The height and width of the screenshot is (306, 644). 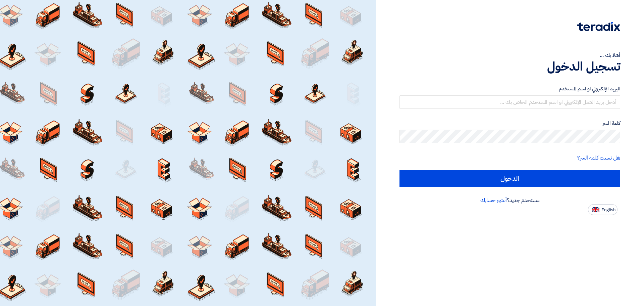 I want to click on div: أهلا بك ..., so click(x=510, y=55).